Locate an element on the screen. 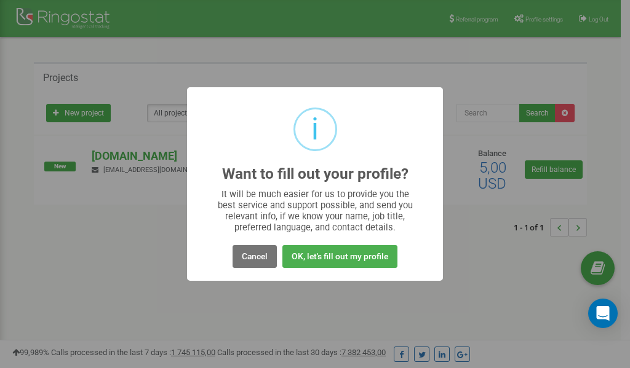 The height and width of the screenshot is (368, 630). div: It will be much easier for us to provide you the best service and support possible, and send you ... is located at coordinates (315, 211).